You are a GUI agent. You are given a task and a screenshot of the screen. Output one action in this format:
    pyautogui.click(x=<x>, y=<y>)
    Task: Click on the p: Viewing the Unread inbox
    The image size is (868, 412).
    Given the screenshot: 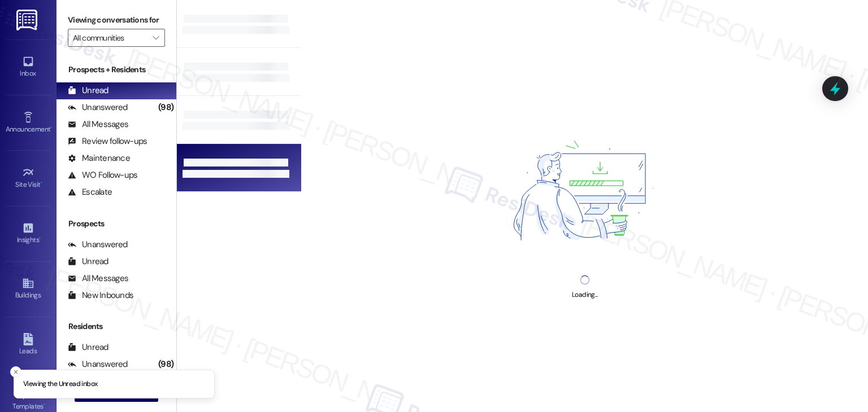 What is the action you would take?
    pyautogui.click(x=60, y=385)
    